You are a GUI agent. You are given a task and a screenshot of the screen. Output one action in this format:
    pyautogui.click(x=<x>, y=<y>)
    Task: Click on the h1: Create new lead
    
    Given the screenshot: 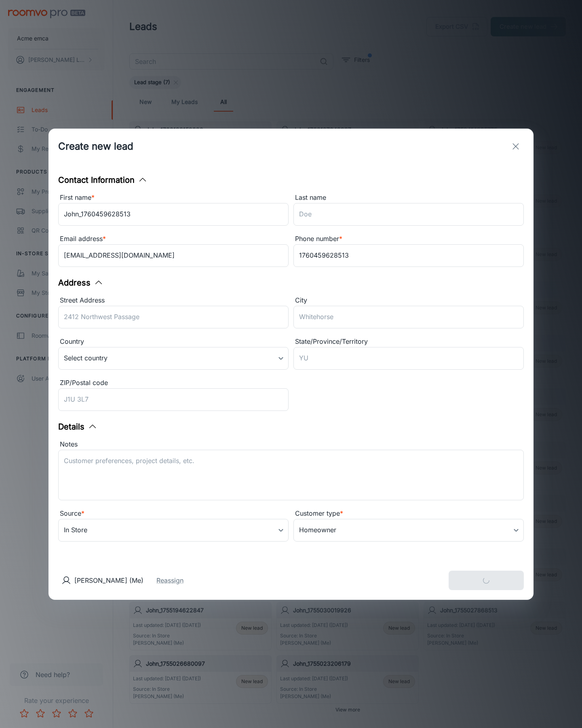 What is the action you would take?
    pyautogui.click(x=96, y=146)
    